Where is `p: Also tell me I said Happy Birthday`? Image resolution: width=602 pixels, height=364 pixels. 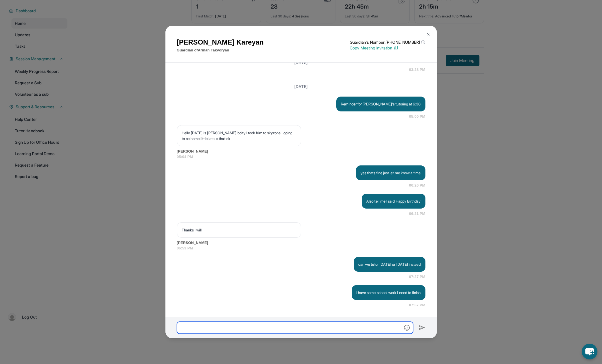
p: Also tell me I said Happy Birthday is located at coordinates (394, 201).